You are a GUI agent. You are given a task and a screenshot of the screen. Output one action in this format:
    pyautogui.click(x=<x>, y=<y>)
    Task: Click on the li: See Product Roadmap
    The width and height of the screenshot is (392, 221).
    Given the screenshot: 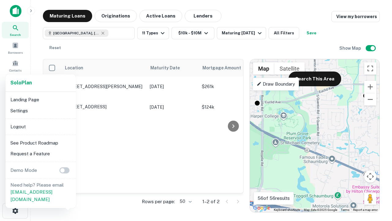 What is the action you would take?
    pyautogui.click(x=41, y=143)
    